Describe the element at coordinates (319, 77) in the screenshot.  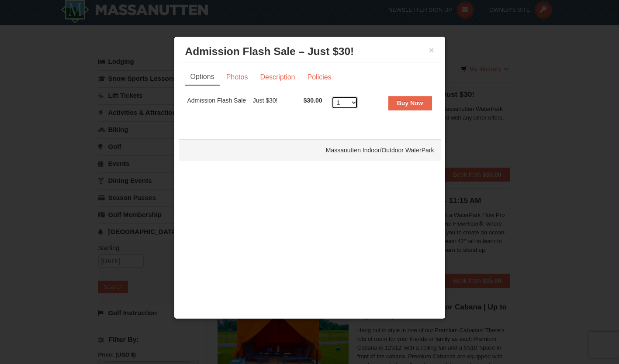
I see `a: Policies` at that location.